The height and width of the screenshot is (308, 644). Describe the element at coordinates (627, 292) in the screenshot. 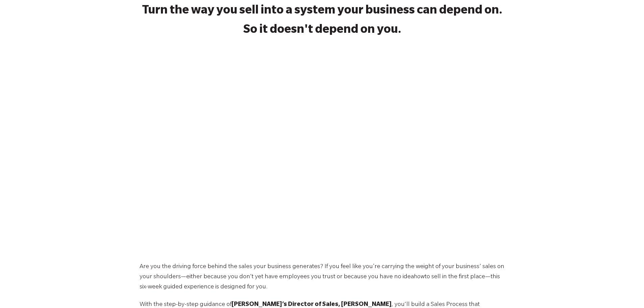

I see `div: Chat Widget` at that location.